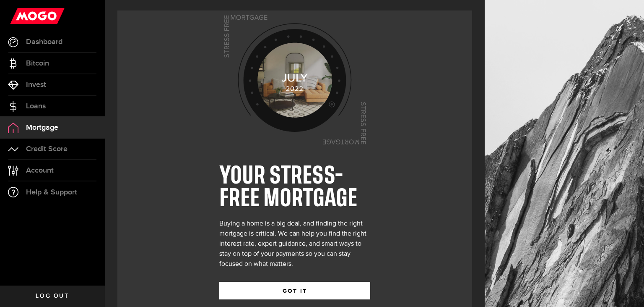  What do you see at coordinates (40, 170) in the screenshot?
I see `span: Account` at bounding box center [40, 170].